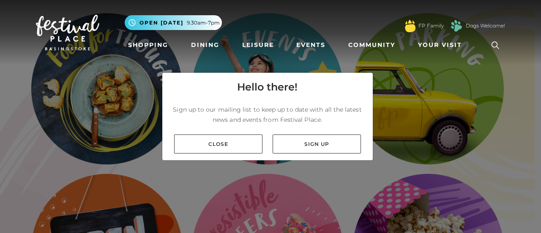 The height and width of the screenshot is (233, 541). What do you see at coordinates (485, 26) in the screenshot?
I see `a: Dogs Welcome!` at bounding box center [485, 26].